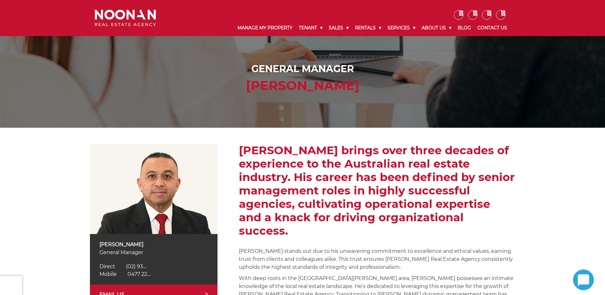 Image resolution: width=605 pixels, height=295 pixels. Describe the element at coordinates (401, 28) in the screenshot. I see `a: Services` at that location.